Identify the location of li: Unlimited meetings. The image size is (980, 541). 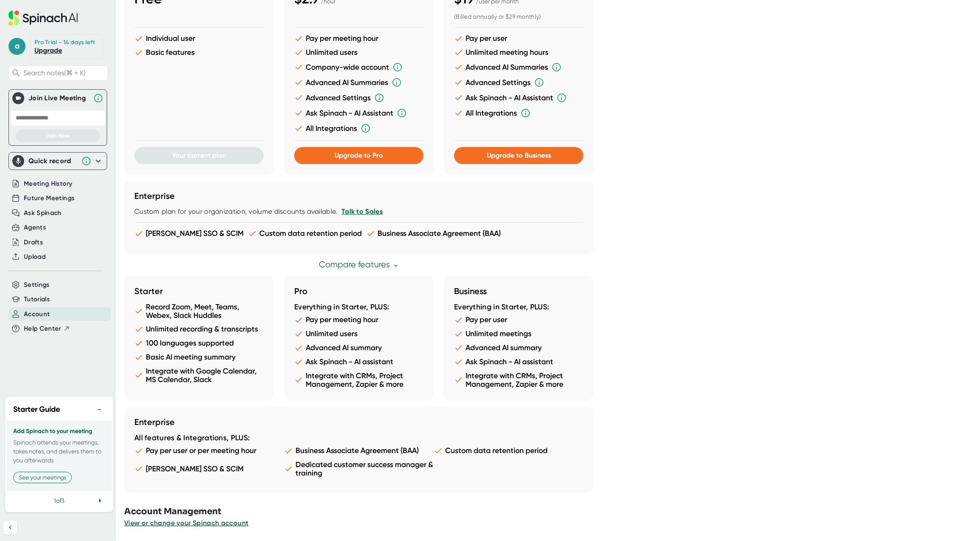
(519, 334).